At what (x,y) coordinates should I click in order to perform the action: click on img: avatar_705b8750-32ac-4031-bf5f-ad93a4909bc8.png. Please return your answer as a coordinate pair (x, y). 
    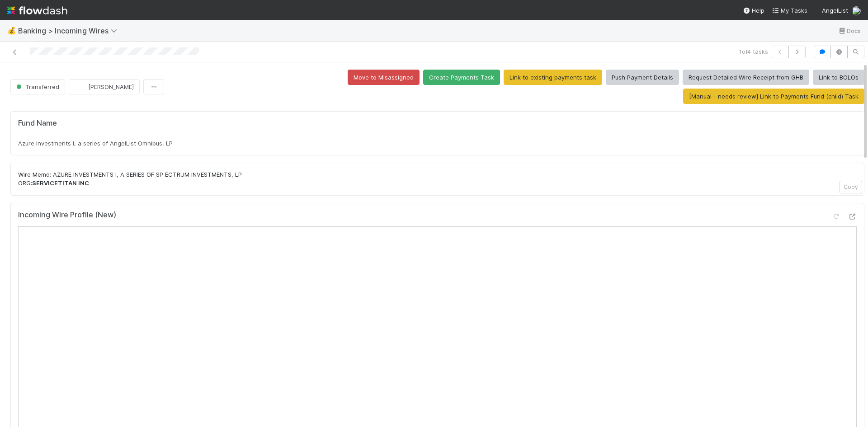
    Looking at the image, I should click on (81, 87).